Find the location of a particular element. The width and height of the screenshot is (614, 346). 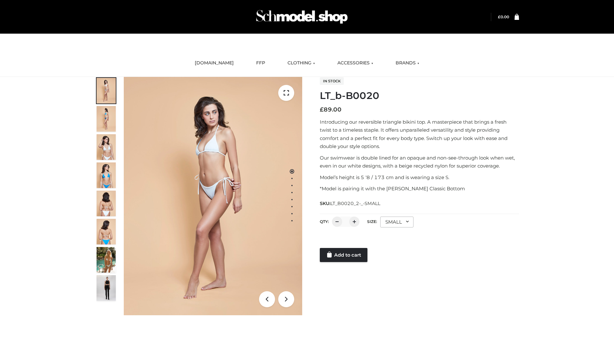

img: Arieltop_CloudNine_AzureSky2.jpg is located at coordinates (106, 260).